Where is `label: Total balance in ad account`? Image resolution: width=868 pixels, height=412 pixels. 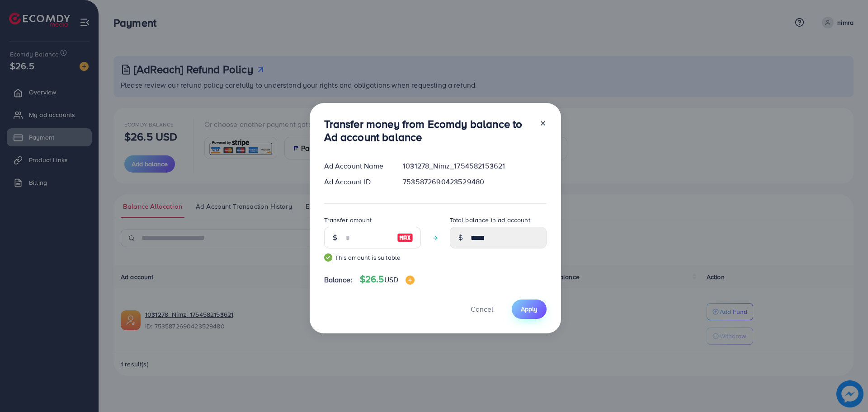 label: Total balance in ad account is located at coordinates (490, 220).